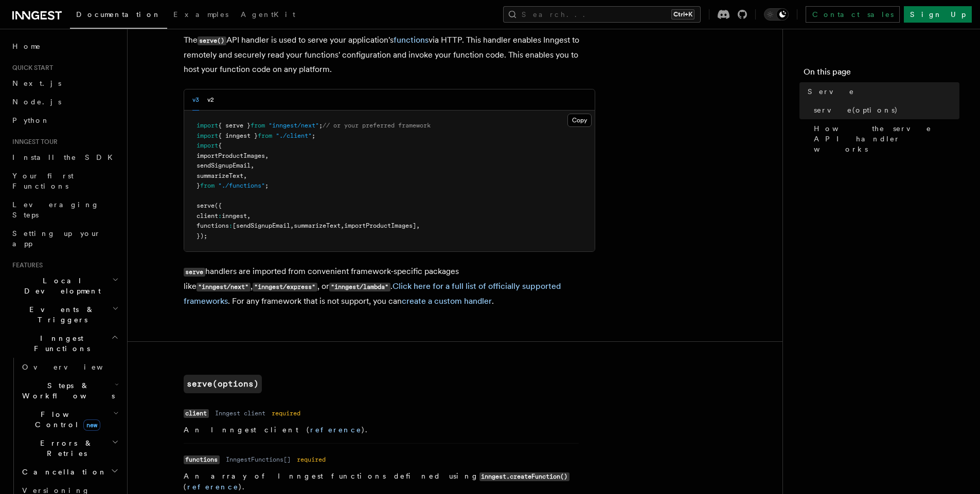 This screenshot has height=494, width=980. Describe the element at coordinates (446, 301) in the screenshot. I see `a: create a custom handler` at that location.